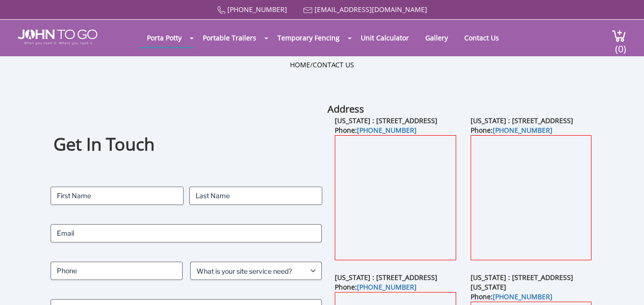 Image resolution: width=644 pixels, height=305 pixels. What do you see at coordinates (164, 38) in the screenshot?
I see `a: Porta Potty` at bounding box center [164, 38].